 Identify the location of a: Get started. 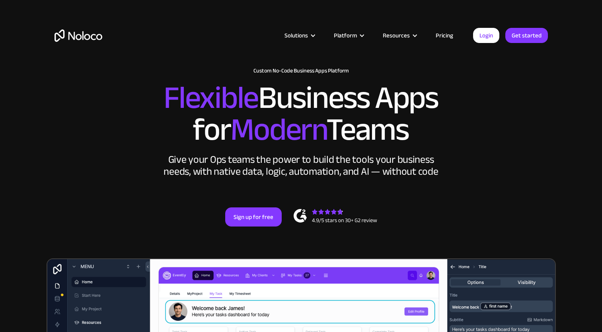
(526, 35).